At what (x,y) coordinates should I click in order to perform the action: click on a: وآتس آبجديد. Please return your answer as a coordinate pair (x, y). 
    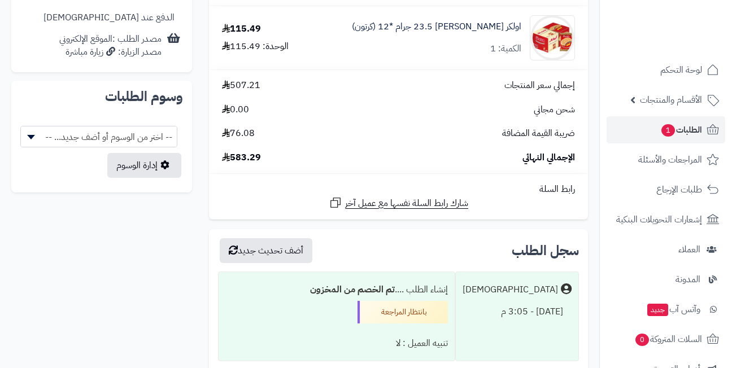
    Looking at the image, I should click on (666, 309).